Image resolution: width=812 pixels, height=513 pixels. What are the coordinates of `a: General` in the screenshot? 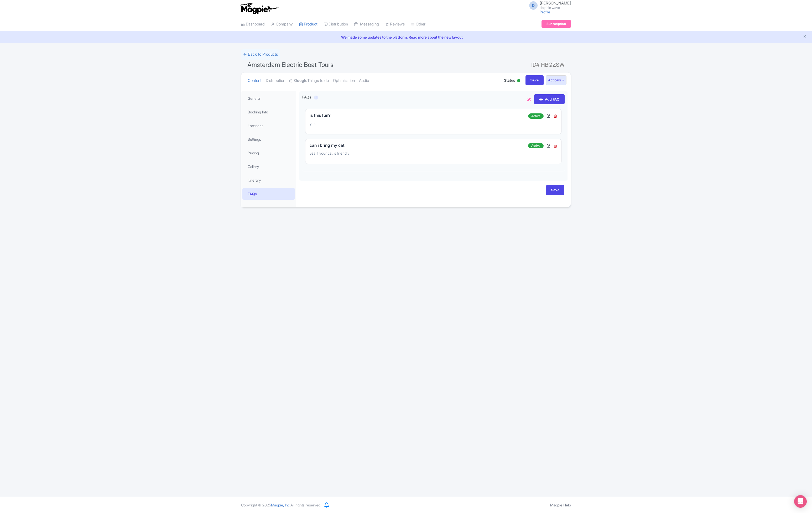 It's located at (268, 98).